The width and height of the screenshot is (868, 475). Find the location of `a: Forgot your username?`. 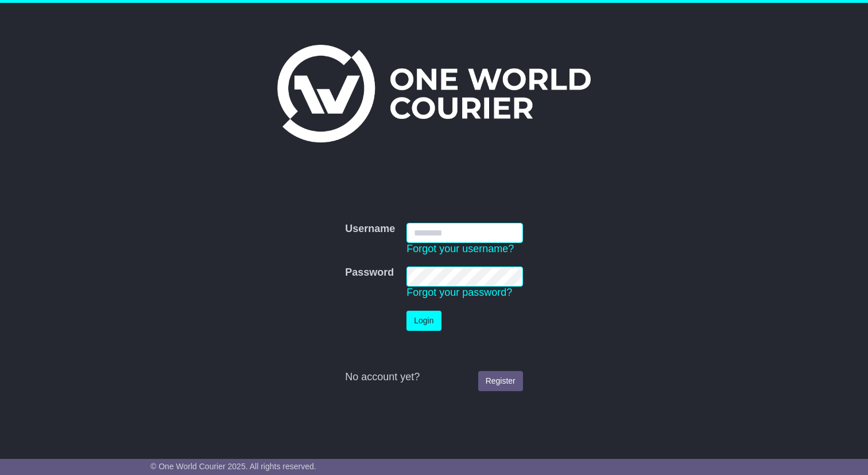

a: Forgot your username? is located at coordinates (460, 249).